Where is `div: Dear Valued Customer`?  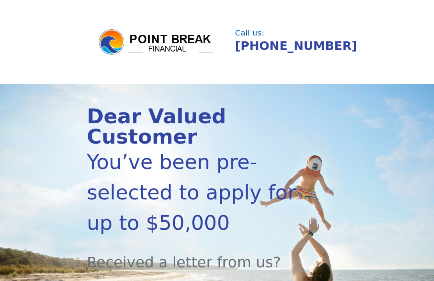
div: Dear Valued Customer is located at coordinates (197, 127).